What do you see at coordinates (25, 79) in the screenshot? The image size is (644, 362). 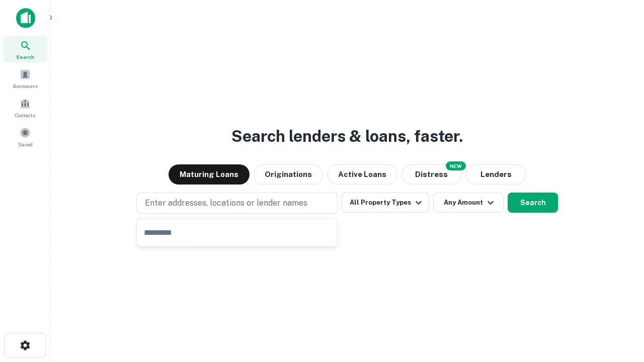 I see `a: Borrowers` at bounding box center [25, 79].